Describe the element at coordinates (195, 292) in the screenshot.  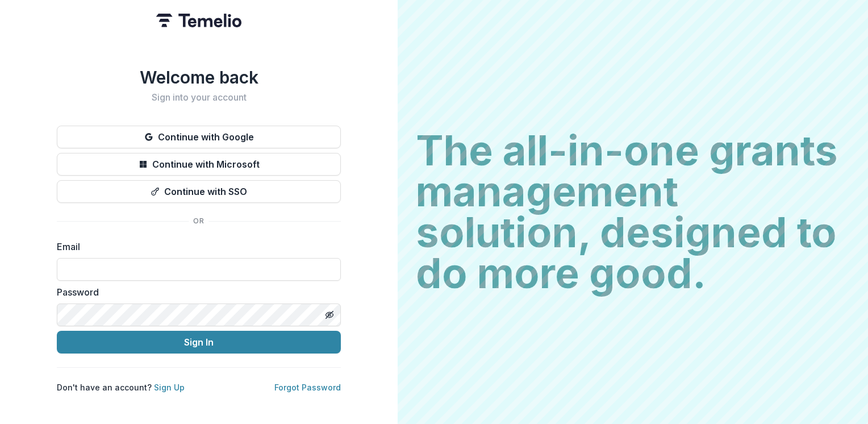
I see `label: Password` at that location.